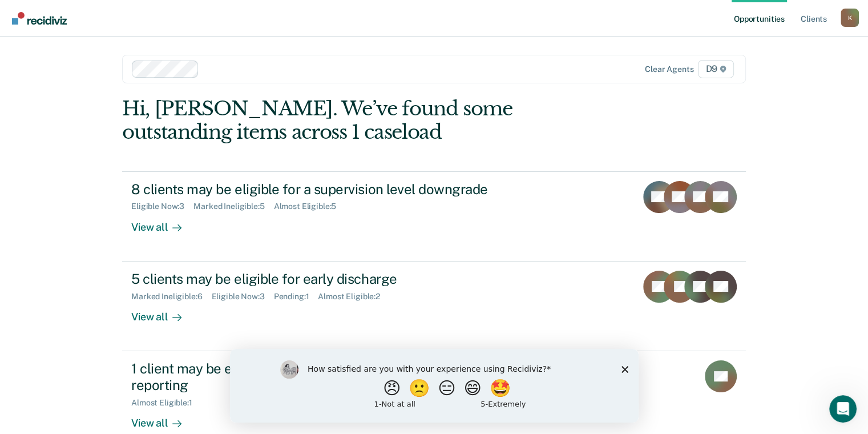  What do you see at coordinates (271, 39) in the screenshot?
I see `button: 5` at bounding box center [271, 39].